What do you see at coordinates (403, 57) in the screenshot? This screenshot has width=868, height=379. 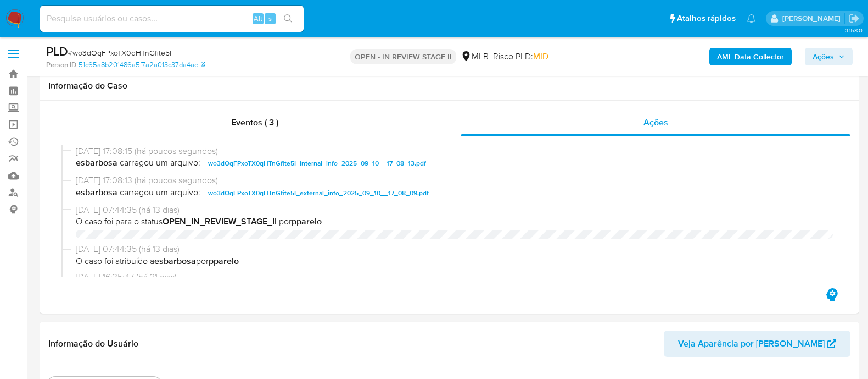 I see `p: OPEN - IN REVIEW STAGE II` at bounding box center [403, 57].